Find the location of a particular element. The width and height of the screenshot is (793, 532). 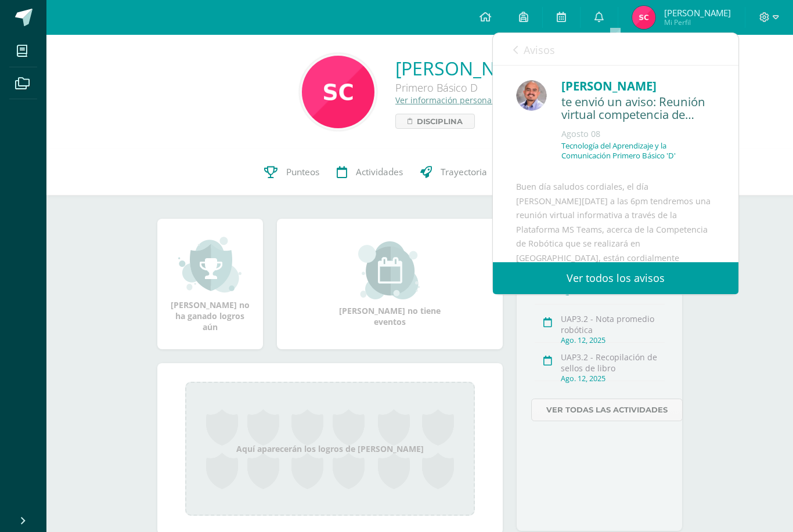

img: achievement_small.png is located at coordinates (210, 265).